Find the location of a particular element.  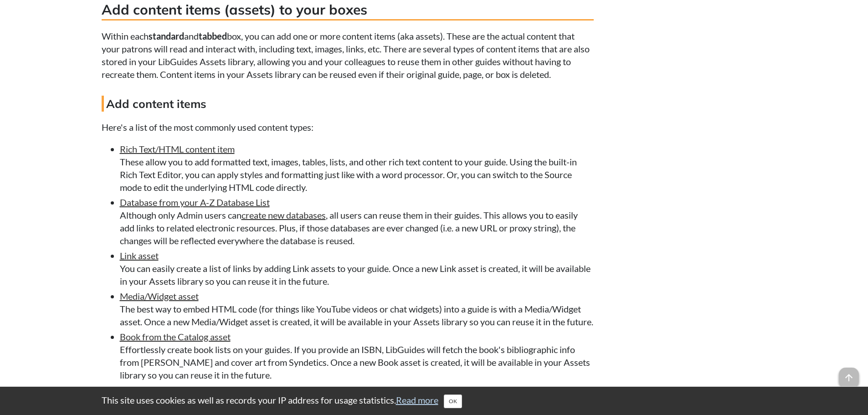

a: arrow_upward is located at coordinates (849, 374).